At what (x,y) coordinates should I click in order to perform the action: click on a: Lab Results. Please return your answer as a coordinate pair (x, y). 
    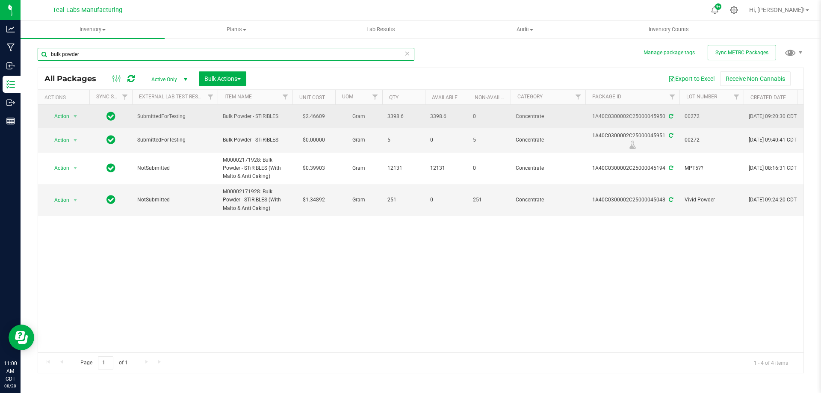
    Looking at the image, I should click on (380, 29).